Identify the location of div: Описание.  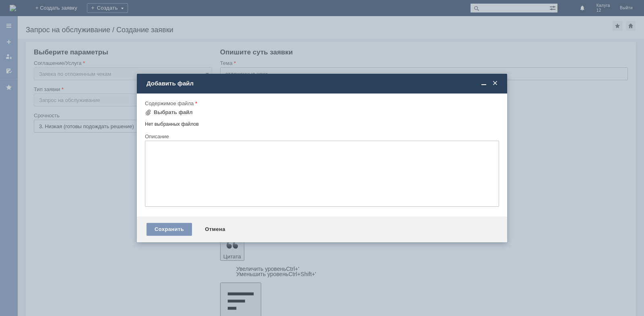
(321, 136).